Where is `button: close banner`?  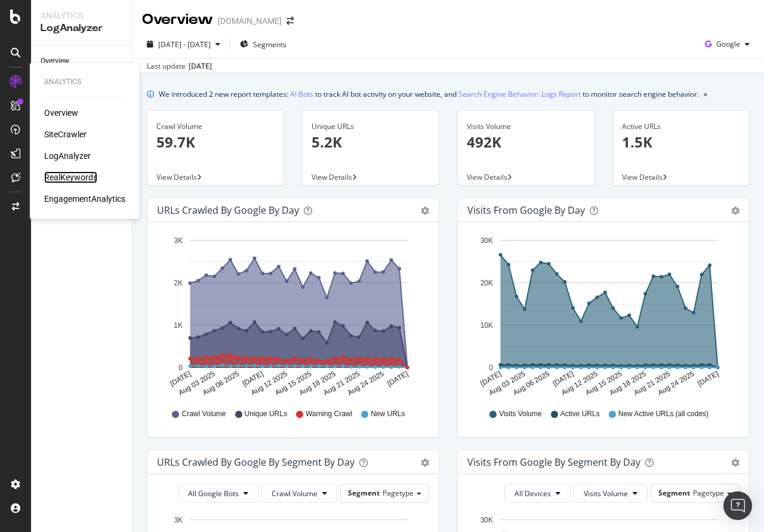 button: close banner is located at coordinates (705, 94).